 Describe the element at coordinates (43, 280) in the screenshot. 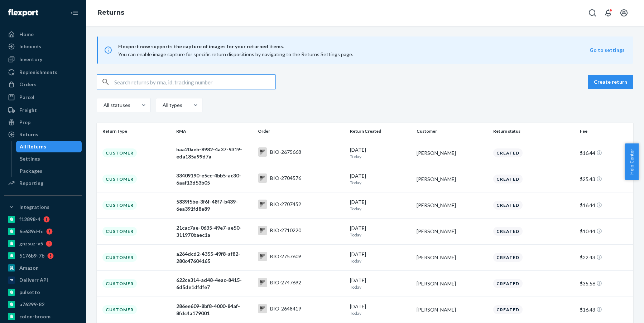

I see `a: Deliverr API` at that location.